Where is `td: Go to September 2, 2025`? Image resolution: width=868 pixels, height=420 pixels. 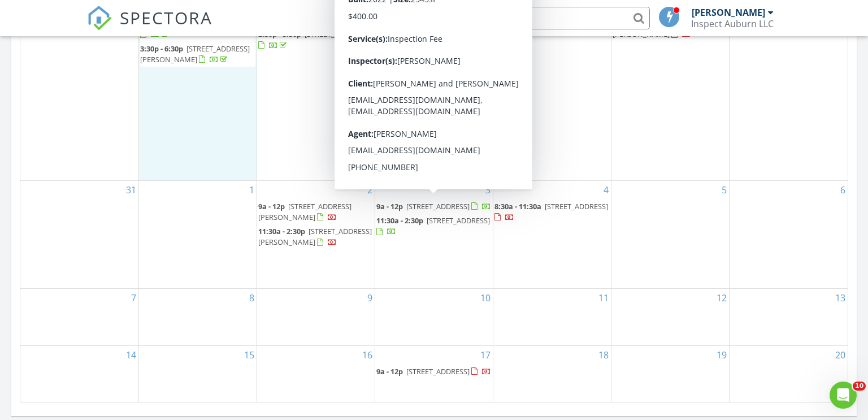
td: Go to September 2, 2025 is located at coordinates (315, 234).